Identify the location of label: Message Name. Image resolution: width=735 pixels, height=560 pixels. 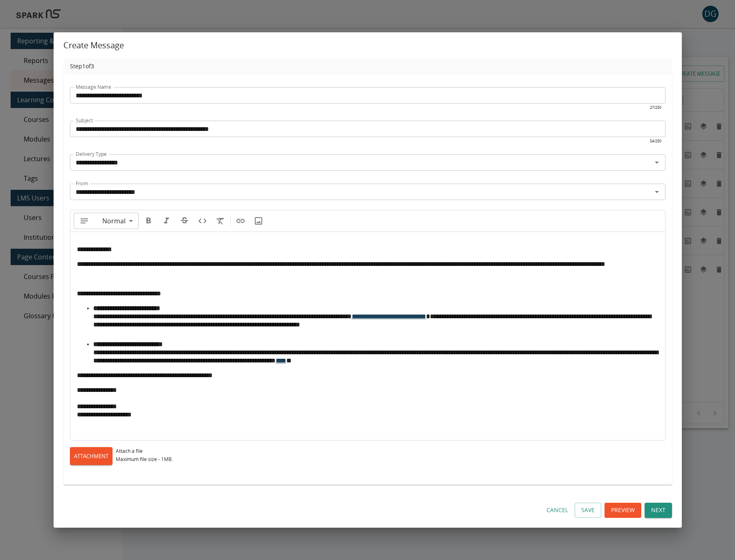
(94, 87).